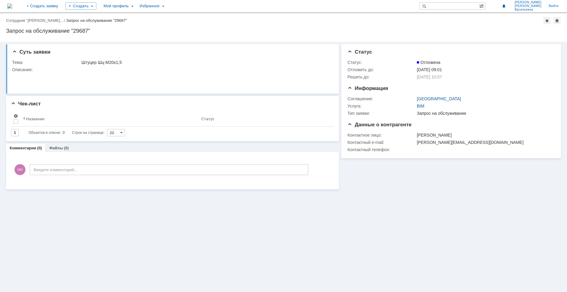  What do you see at coordinates (26, 104) in the screenshot?
I see `span: Чек-лист` at bounding box center [26, 104].